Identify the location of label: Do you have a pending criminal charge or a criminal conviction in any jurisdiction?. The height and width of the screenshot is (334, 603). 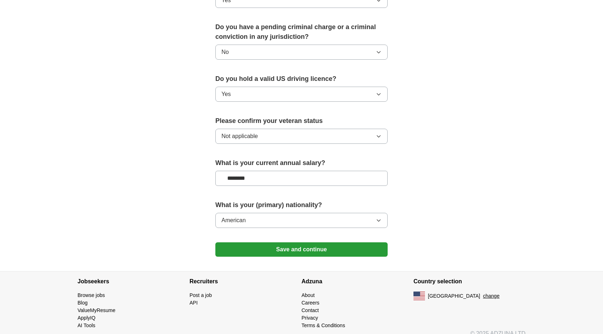
(302, 32).